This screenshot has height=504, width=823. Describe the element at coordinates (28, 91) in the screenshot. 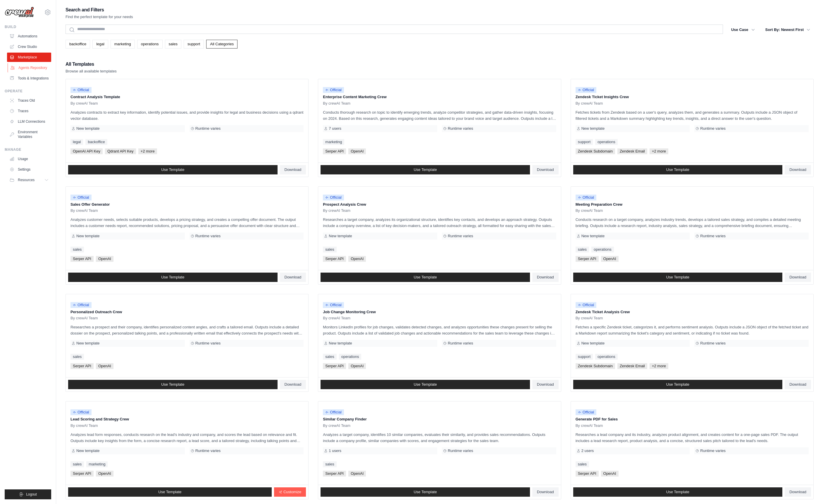

I see `div: Operate` at that location.